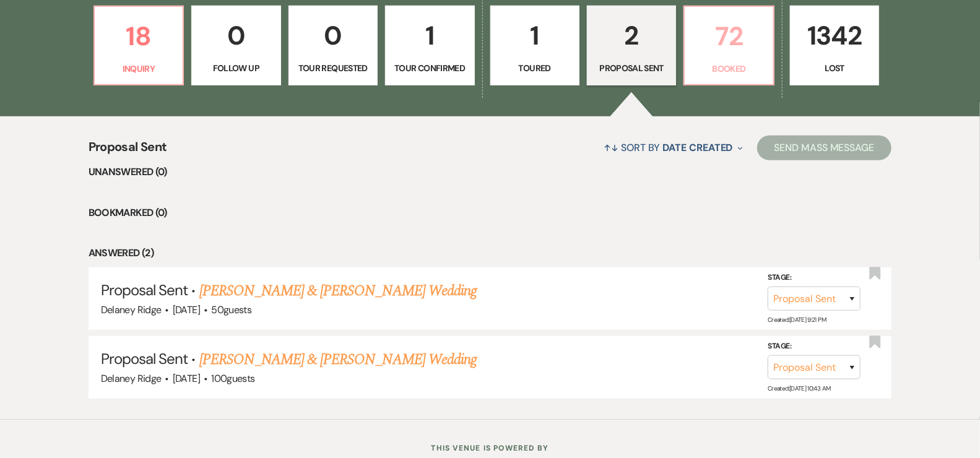 The image size is (980, 458). I want to click on button: Sort By Date Created, so click(673, 147).